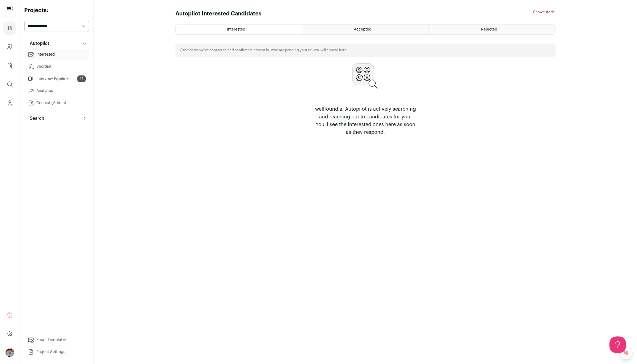 This screenshot has height=364, width=637. Describe the element at coordinates (365, 120) in the screenshot. I see `p: wellfound:ai Autopilot is actively searching and reaching out to candidates for you. You'll see t...` at that location.